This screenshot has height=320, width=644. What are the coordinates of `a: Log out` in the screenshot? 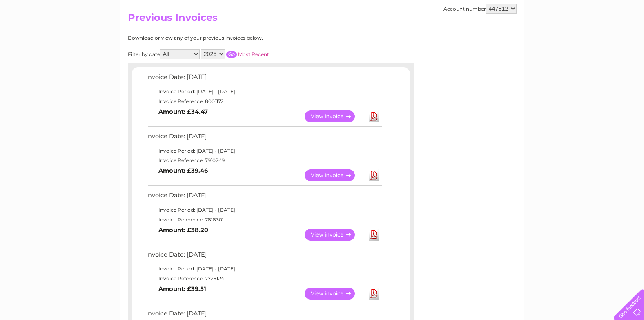 It's located at (626, 38).